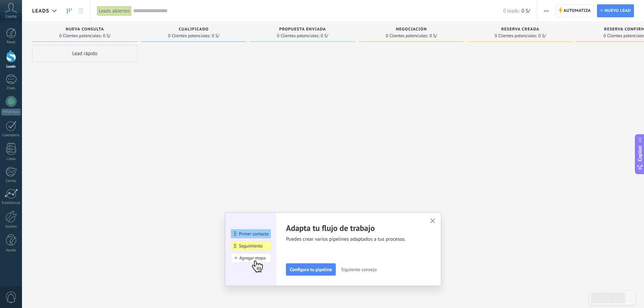  Describe the element at coordinates (69, 11) in the screenshot. I see `a: Leads` at that location.